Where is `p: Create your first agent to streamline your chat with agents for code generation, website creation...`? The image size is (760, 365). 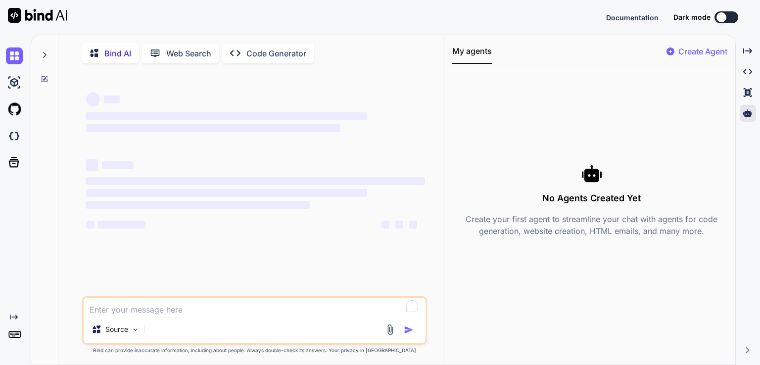
p: Create your first agent to streamline your chat with agents for code generation, website creation... is located at coordinates (592, 225).